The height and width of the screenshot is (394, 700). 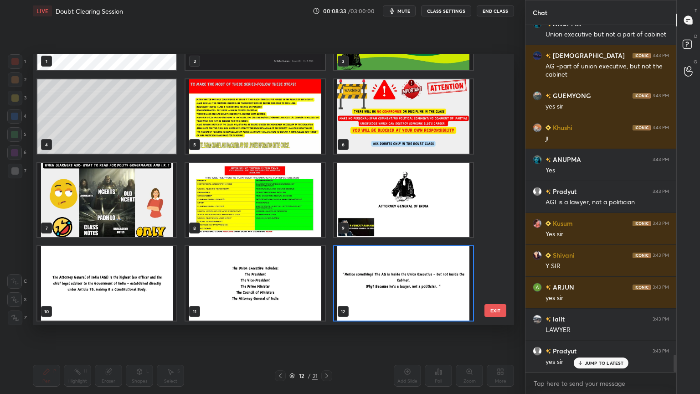 I want to click on img: 40eb4ab65778456da907dd2c9c8eaf6e.jpg, so click(x=537, y=287).